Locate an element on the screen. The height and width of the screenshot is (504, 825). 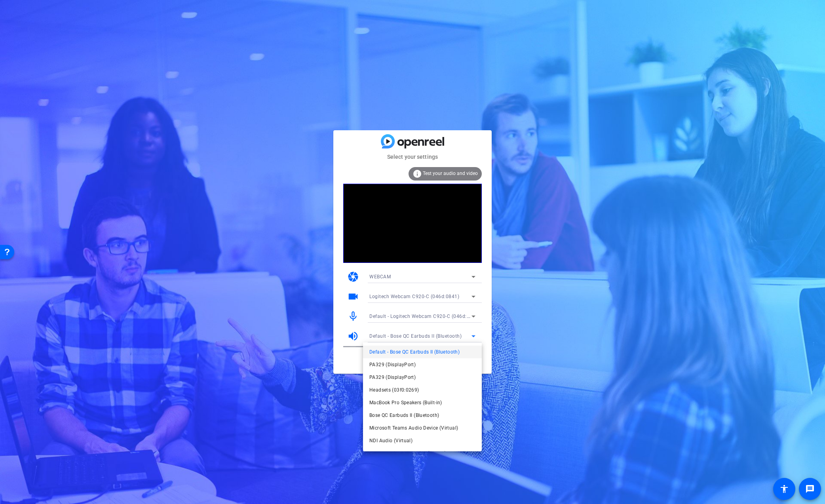
span: NDI Audio (Virtual) is located at coordinates (391, 440).